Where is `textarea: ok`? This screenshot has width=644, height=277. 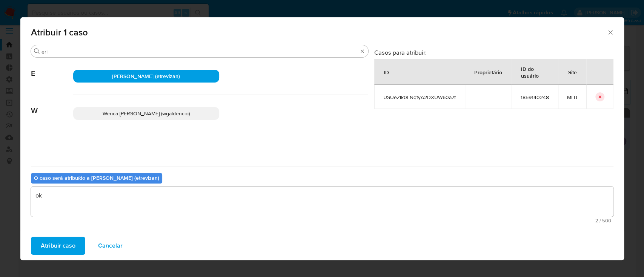 textarea: ok is located at coordinates (322, 202).